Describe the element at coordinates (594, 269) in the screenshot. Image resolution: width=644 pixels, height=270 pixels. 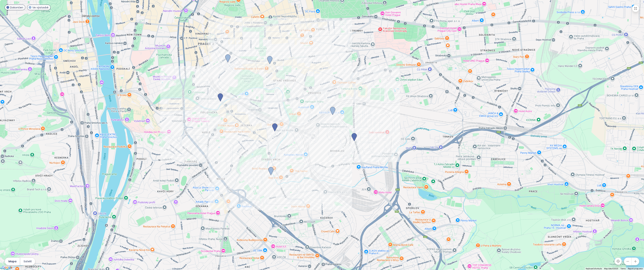
I see `button: Keyboard shortcuts` at that location.